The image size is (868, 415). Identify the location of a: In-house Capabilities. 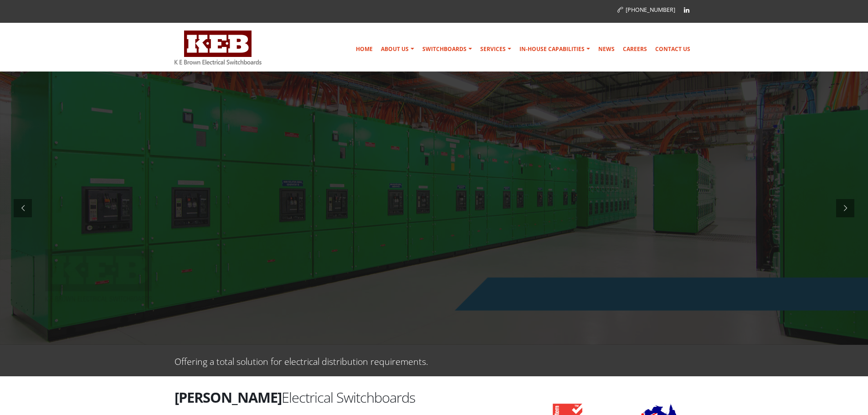
(554, 49).